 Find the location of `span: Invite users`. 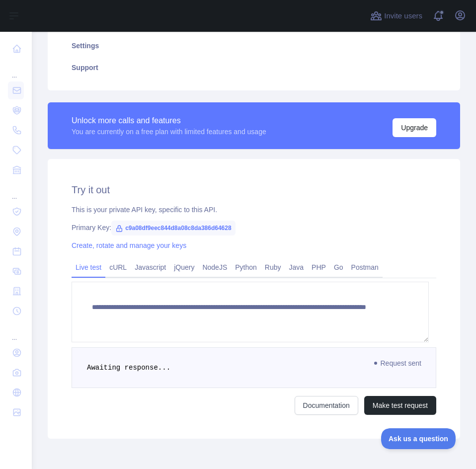

span: Invite users is located at coordinates (403, 16).